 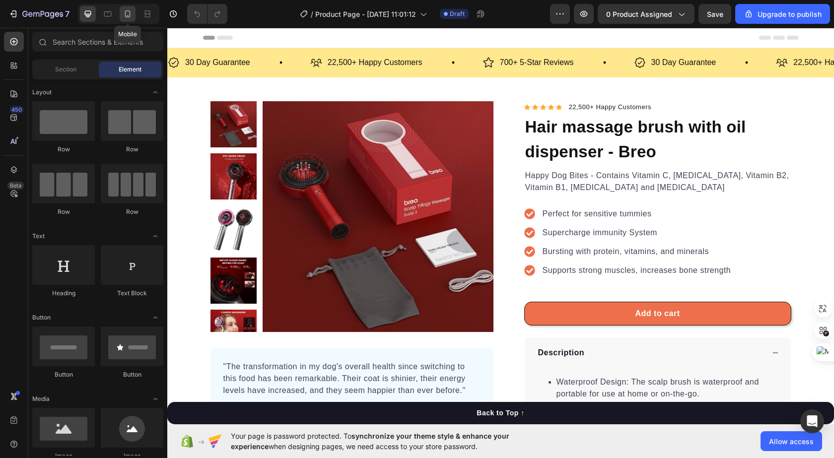 What do you see at coordinates (490, 286) in the screenshot?
I see `button: Add to cart` at bounding box center [490, 286].